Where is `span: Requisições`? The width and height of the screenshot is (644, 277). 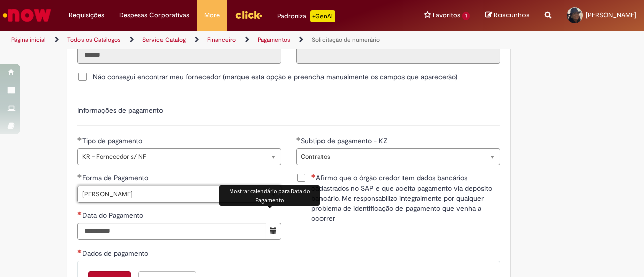
span: Requisições is located at coordinates (86, 15).